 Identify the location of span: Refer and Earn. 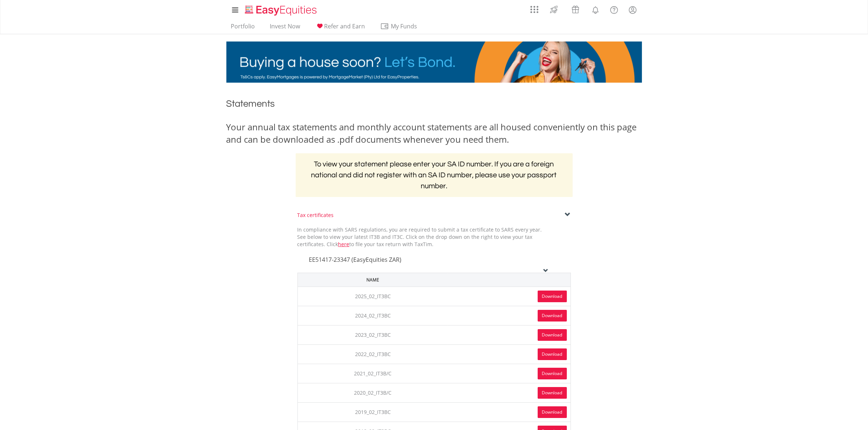
(345, 26).